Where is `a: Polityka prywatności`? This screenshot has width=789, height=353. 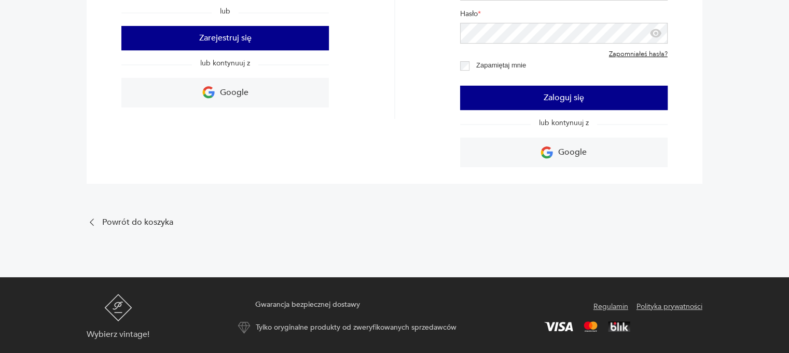 a: Polityka prywatności is located at coordinates (669, 307).